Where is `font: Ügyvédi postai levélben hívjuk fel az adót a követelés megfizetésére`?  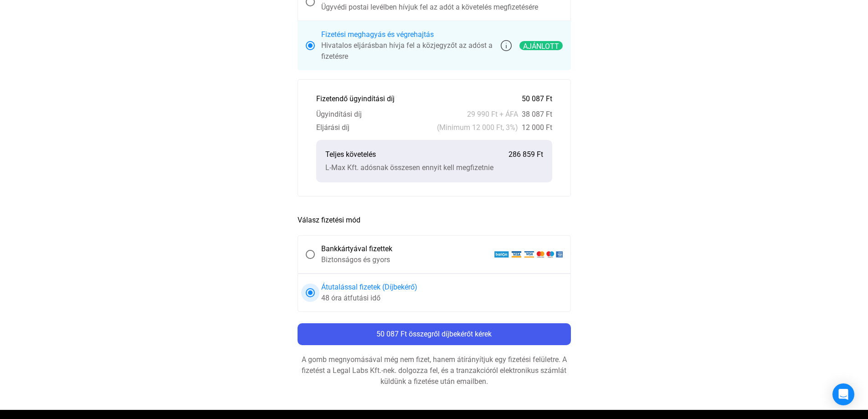
font: Ügyvédi postai levélben hívjuk fel az adót a követelés megfizetésére is located at coordinates (430, 7).